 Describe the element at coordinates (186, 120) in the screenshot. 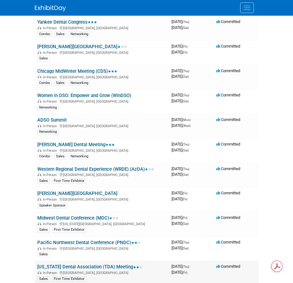

I see `span: (Mon)` at that location.